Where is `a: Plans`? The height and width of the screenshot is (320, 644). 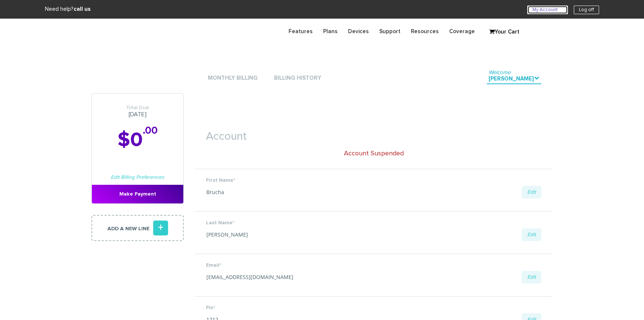
a: Plans is located at coordinates (330, 31).